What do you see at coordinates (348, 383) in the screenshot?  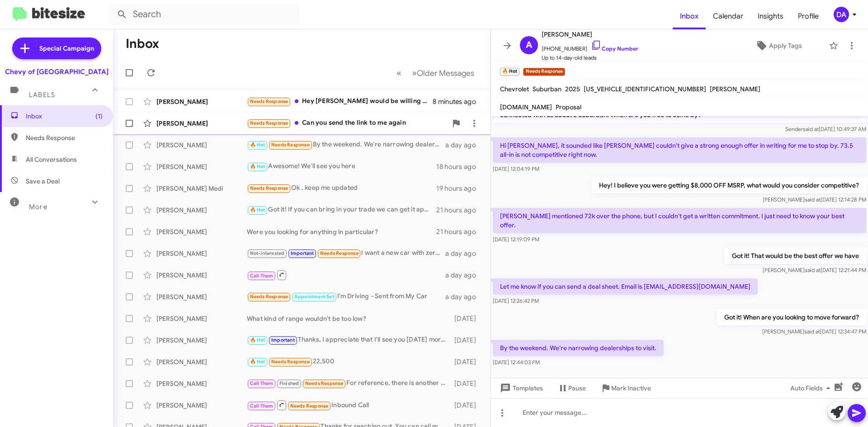 I see `div: For reference, there is another non-Mazda dealership interested in the vehicle as well, so let me...` at bounding box center [348, 383].